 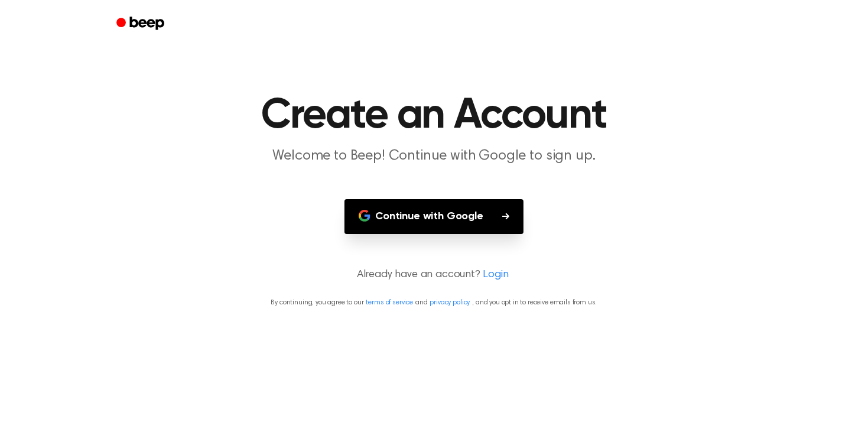 I want to click on a: privacy policy, so click(x=450, y=302).